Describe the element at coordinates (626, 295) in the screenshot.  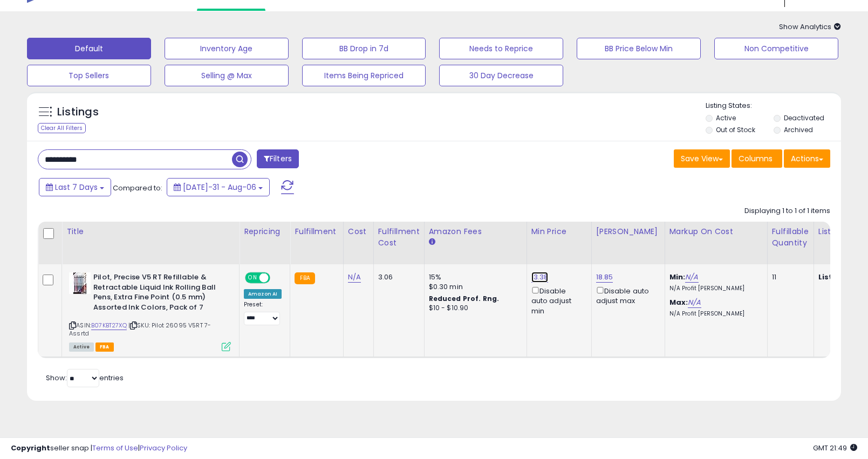
I see `div: Disable auto adjust max` at that location.